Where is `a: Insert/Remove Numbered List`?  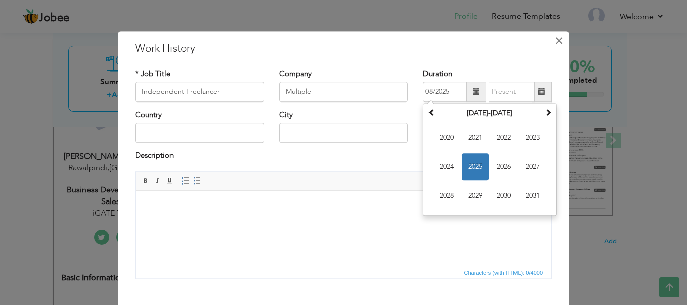 a: Insert/Remove Numbered List is located at coordinates (185, 181).